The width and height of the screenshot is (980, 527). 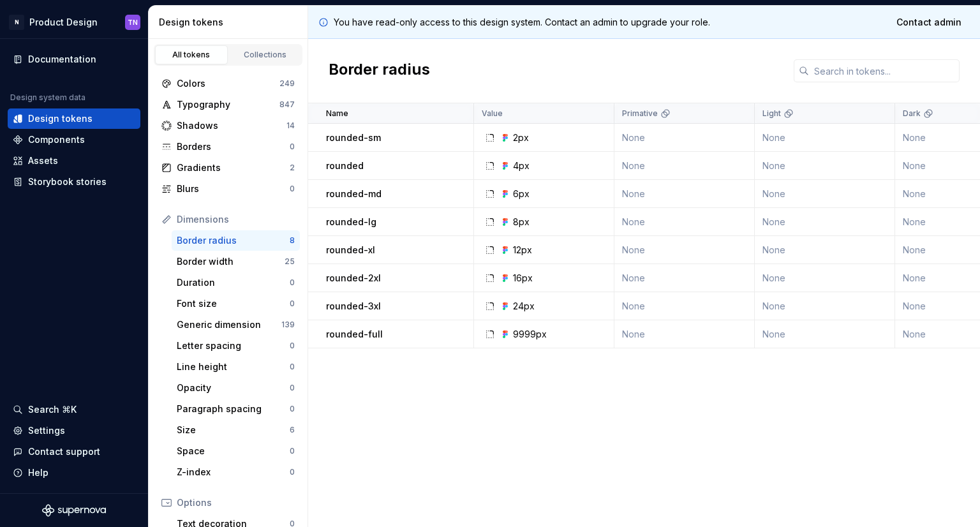 I want to click on a: Gradients2, so click(x=228, y=167).